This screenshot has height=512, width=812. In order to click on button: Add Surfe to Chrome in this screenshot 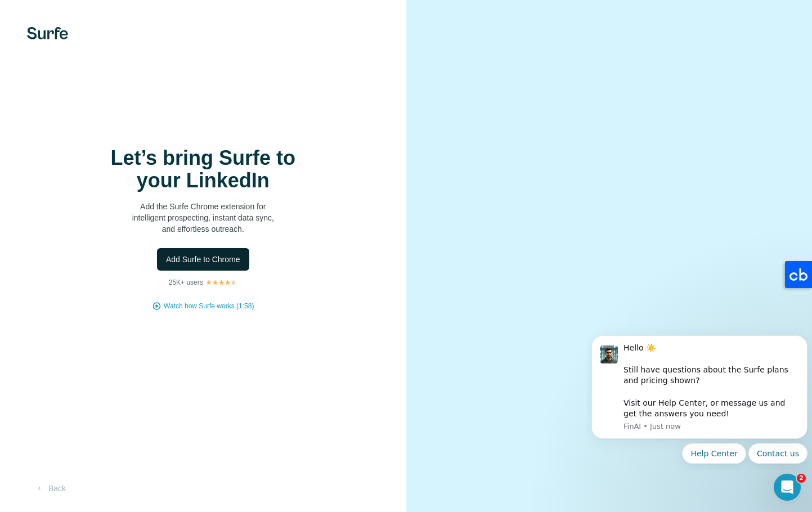, I will do `click(203, 260)`.